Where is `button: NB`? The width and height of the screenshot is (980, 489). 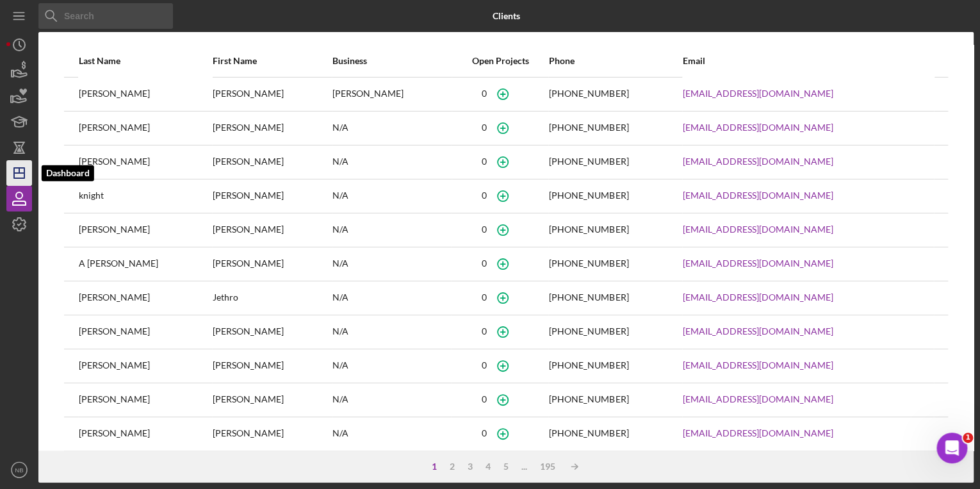
button: NB is located at coordinates (19, 470).